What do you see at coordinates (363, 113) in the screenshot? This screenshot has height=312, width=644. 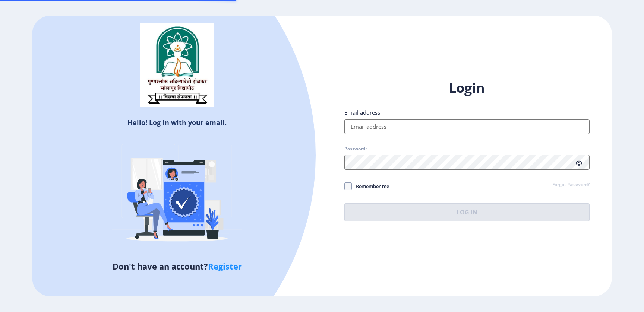 I see `label: Email address:` at bounding box center [363, 113].